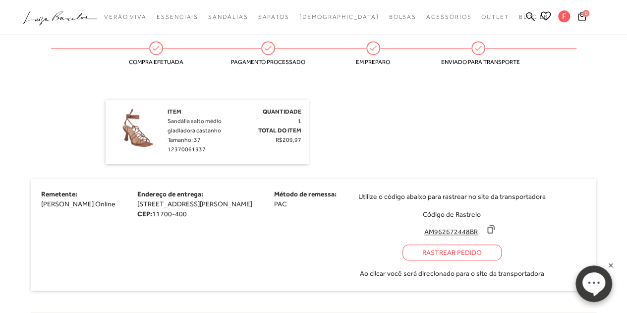  What do you see at coordinates (373, 62) in the screenshot?
I see `span: Em preparo` at bounding box center [373, 62].